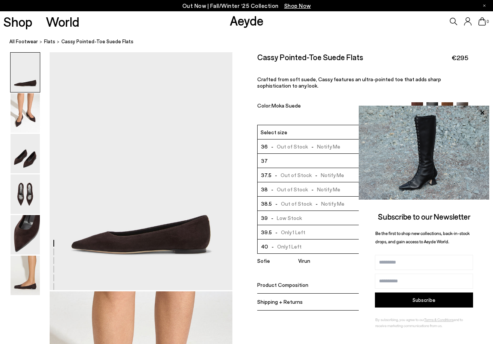 The image size is (493, 344). What do you see at coordinates (18, 21) in the screenshot?
I see `a: Shop` at bounding box center [18, 21].